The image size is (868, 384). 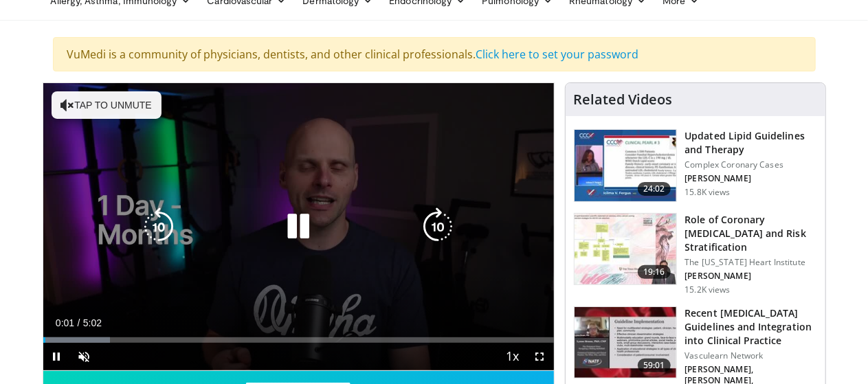 I want to click on p: Vasculearn Network, so click(x=752, y=356).